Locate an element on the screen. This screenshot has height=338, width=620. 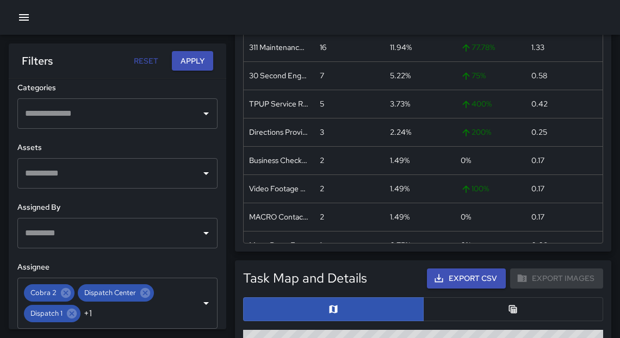
div: 0.42 is located at coordinates (561, 104).